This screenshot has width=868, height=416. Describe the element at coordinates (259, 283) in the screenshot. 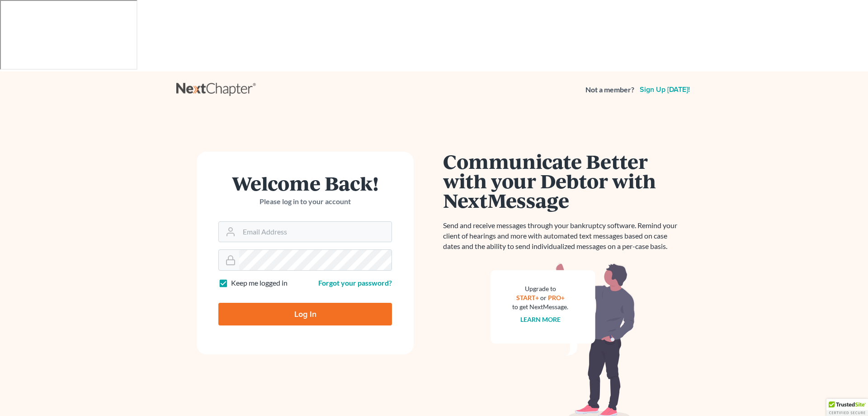

I see `label: Keep me logged in` at that location.